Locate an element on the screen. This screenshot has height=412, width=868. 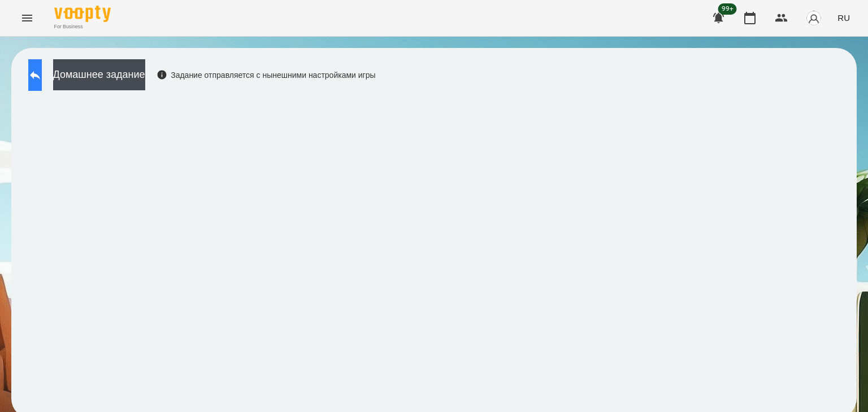
span: RU is located at coordinates (844, 17).